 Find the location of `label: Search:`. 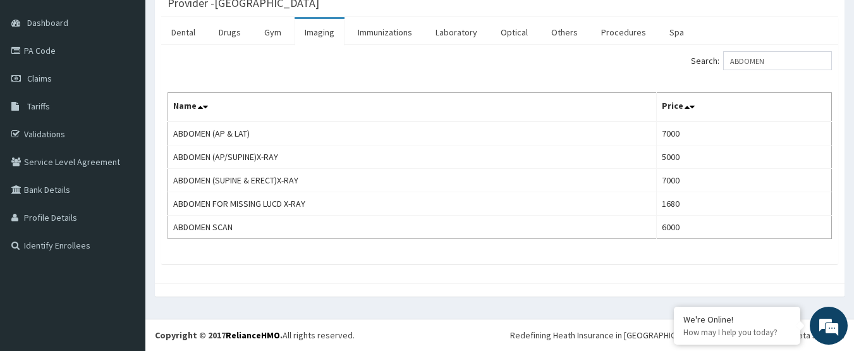

label: Search: is located at coordinates (761, 61).